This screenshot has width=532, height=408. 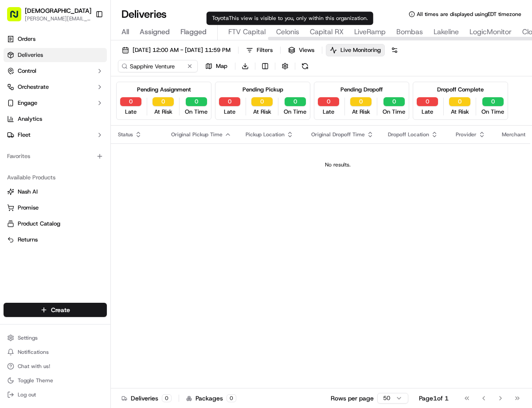 What do you see at coordinates (259, 50) in the screenshot?
I see `button: Filters` at bounding box center [259, 50].